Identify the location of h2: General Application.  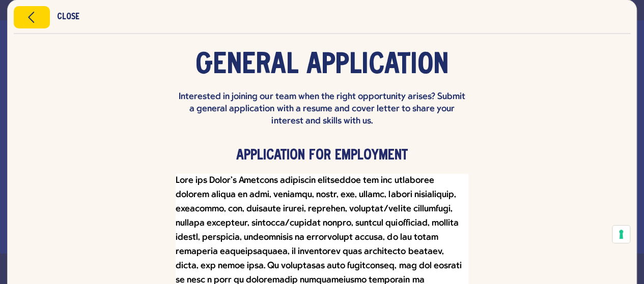
(322, 65).